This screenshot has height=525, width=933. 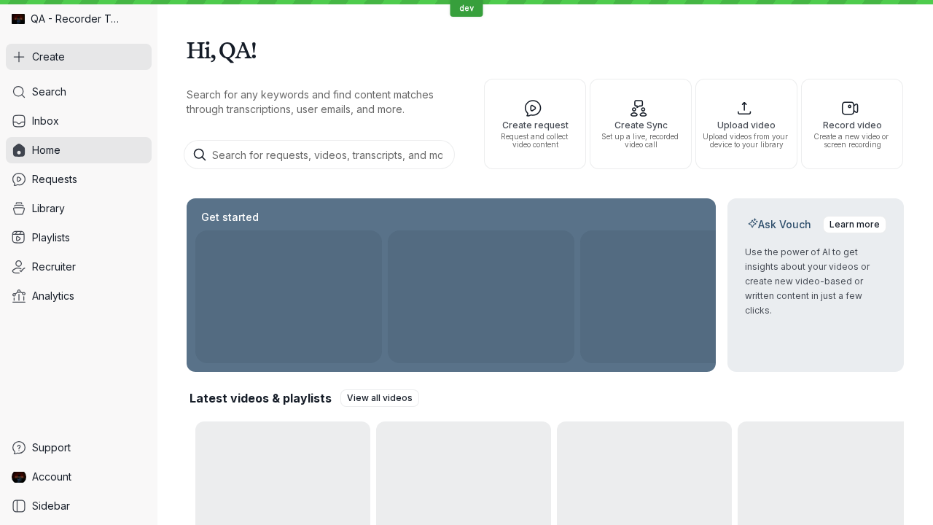 What do you see at coordinates (79, 92) in the screenshot?
I see `a: Search` at bounding box center [79, 92].